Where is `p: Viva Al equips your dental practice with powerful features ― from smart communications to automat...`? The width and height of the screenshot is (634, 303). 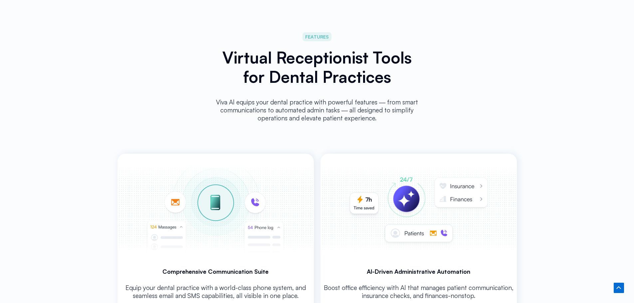 p: Viva Al equips your dental practice with powerful features ― from smart communications to automat... is located at coordinates (317, 110).